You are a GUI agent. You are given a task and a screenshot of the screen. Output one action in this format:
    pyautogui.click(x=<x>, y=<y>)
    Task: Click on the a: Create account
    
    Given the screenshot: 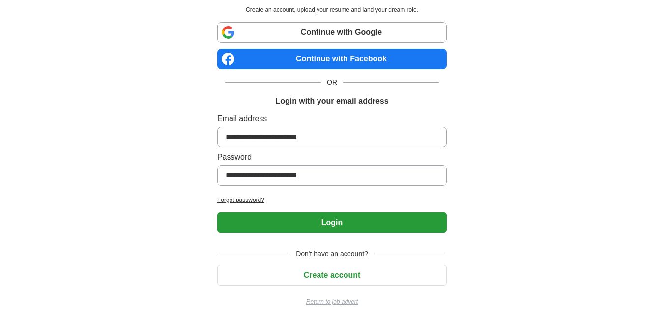 What is the action you would take?
    pyautogui.click(x=332, y=275)
    